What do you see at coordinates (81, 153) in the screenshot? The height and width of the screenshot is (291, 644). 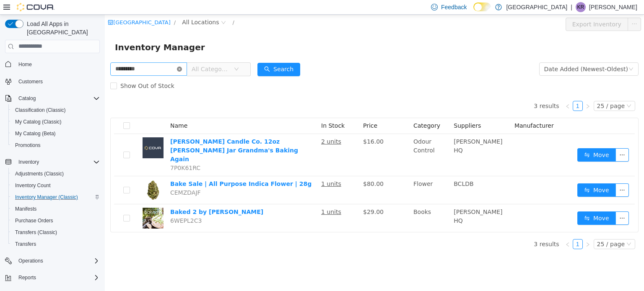 I see `span: 7P0K61RC` at bounding box center [81, 153].